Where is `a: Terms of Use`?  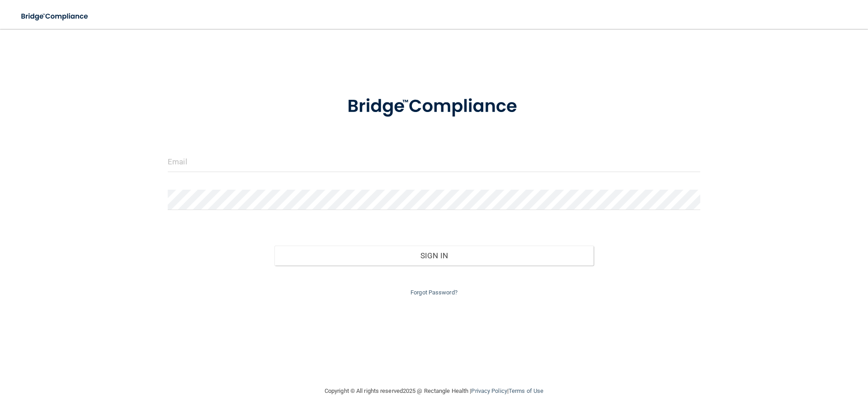 a: Terms of Use is located at coordinates (526, 391).